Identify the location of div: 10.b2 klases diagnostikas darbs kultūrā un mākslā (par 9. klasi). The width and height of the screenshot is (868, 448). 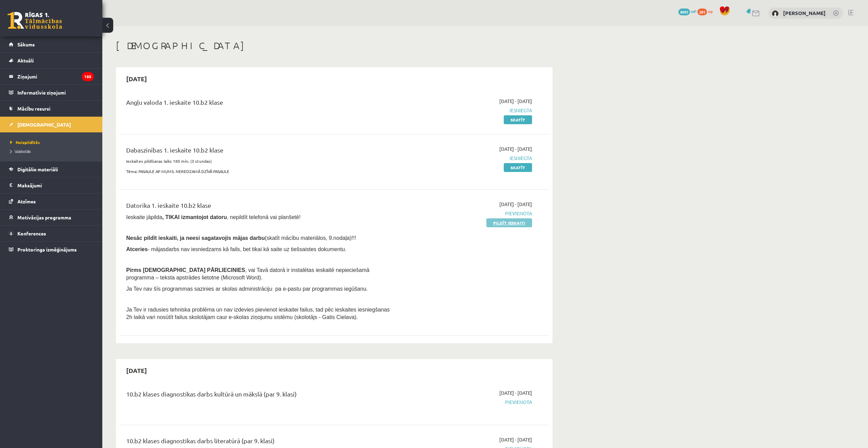
(259, 395).